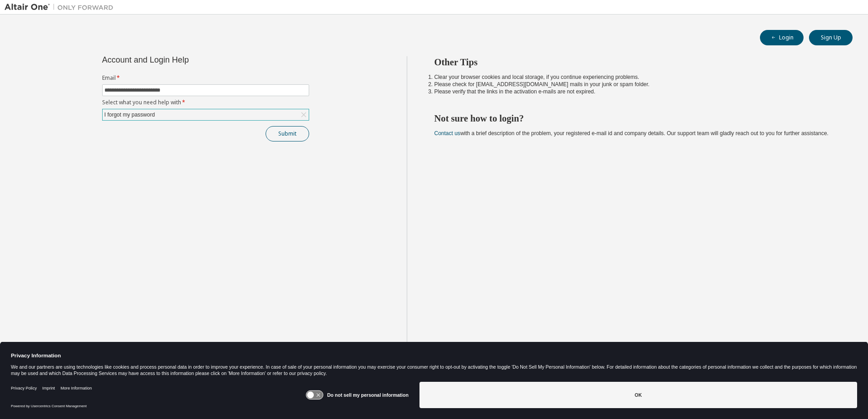  Describe the element at coordinates (185, 60) in the screenshot. I see `div: Account and Login Help` at that location.